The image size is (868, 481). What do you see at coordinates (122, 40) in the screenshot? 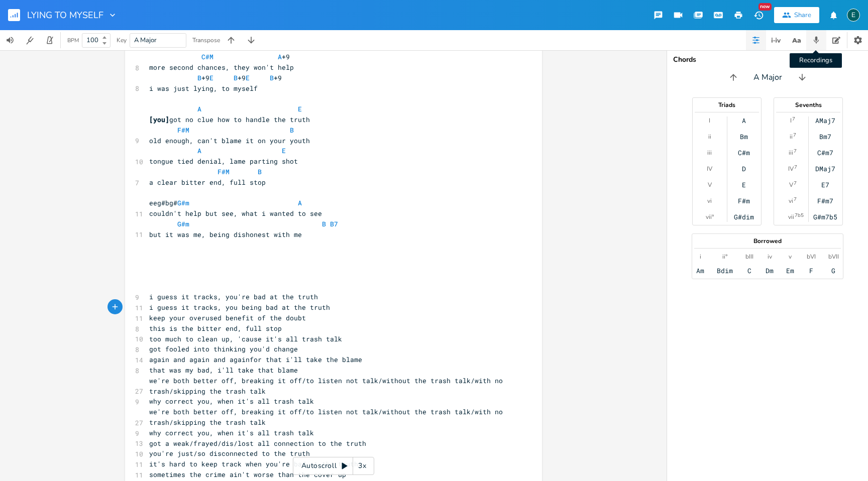
I see `div: Key` at bounding box center [122, 40].